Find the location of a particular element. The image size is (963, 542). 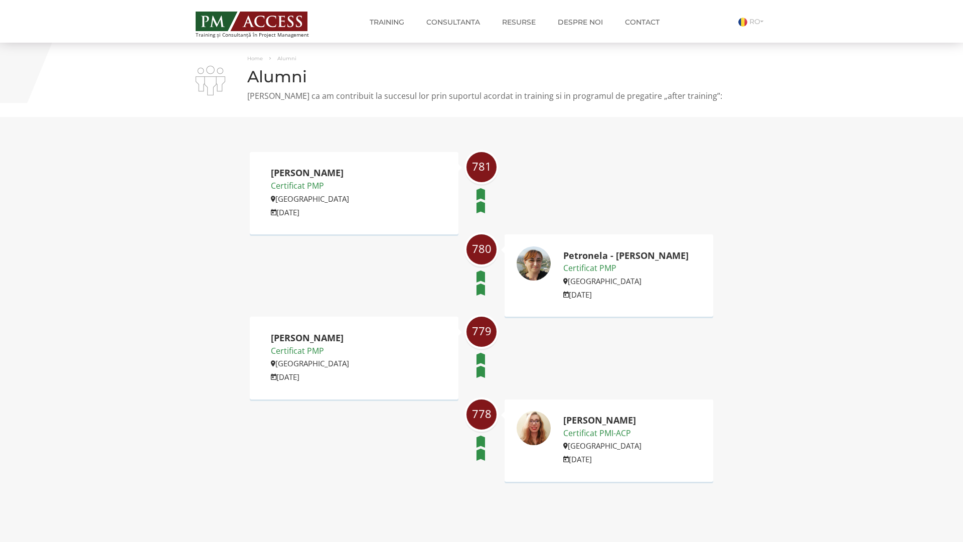

a: Training is located at coordinates (387, 22).